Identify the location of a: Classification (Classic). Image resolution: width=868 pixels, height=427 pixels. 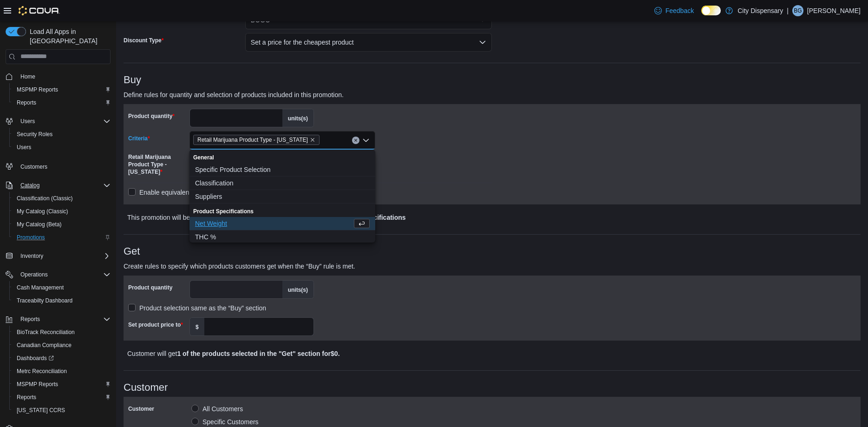
(45, 198).